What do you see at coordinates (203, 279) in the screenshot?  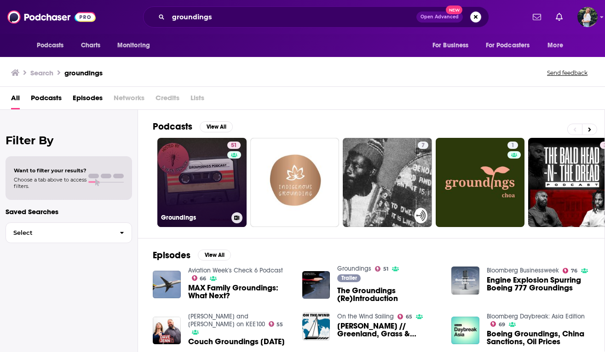 I see `span: 66` at bounding box center [203, 279].